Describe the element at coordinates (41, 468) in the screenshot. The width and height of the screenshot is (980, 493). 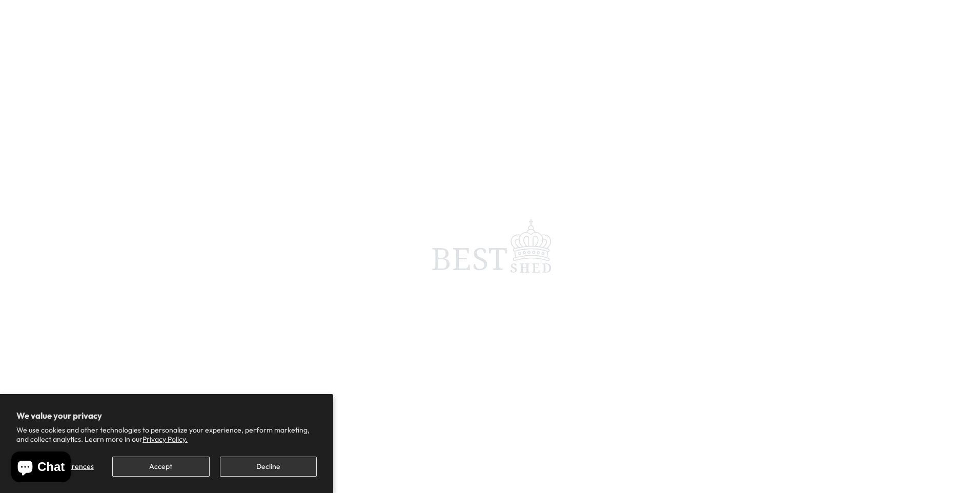
I see `inbox-online-store-chat: Shopify online store chat` at that location.